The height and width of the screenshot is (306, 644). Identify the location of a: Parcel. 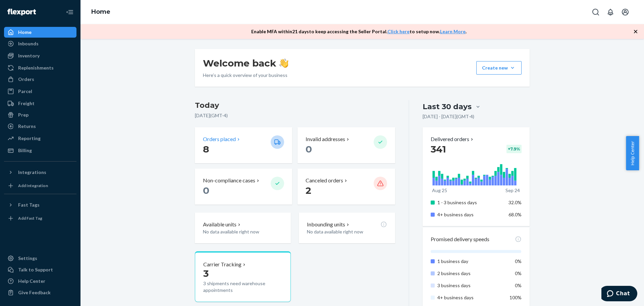
(40, 91).